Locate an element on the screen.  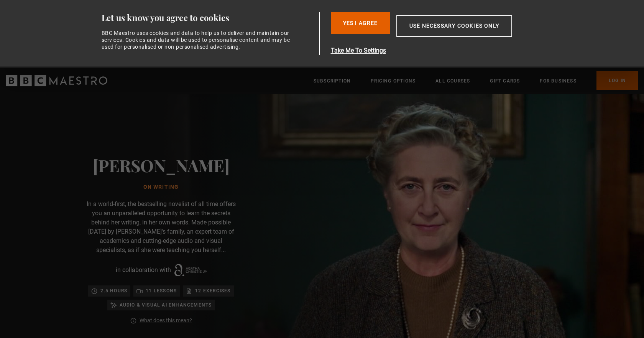
a: All Courses is located at coordinates (453, 81).